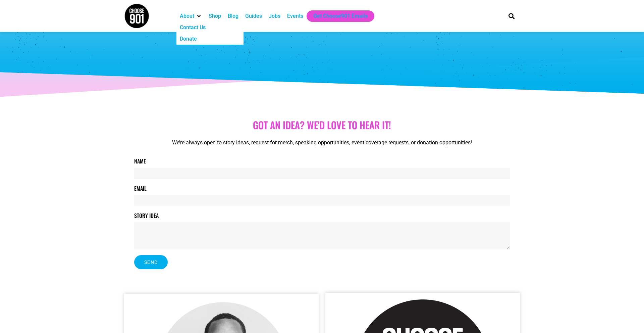 The height and width of the screenshot is (333, 644). I want to click on nav: Main nav, so click(337, 16).